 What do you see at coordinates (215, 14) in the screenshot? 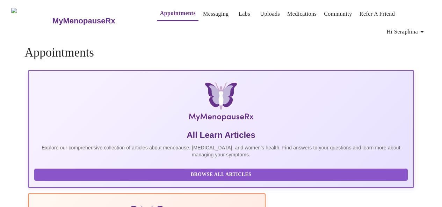
I see `button: Messaging` at bounding box center [215, 14].